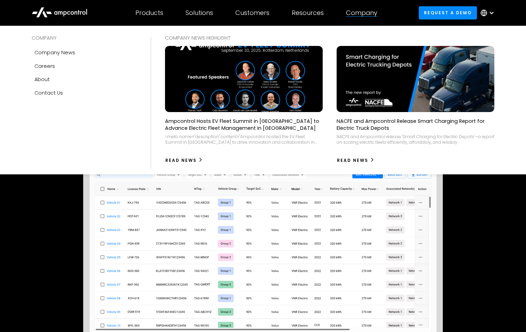 This screenshot has width=526, height=332. Describe the element at coordinates (55, 53) in the screenshot. I see `div: Company news` at that location.